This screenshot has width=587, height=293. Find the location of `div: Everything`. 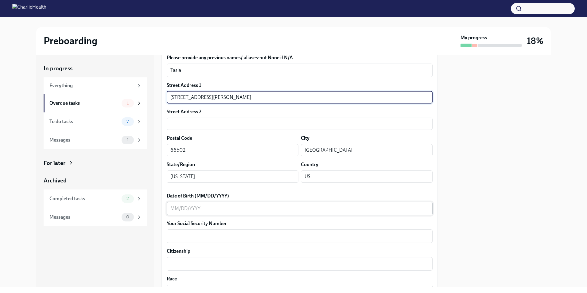

div: Everything is located at coordinates (92, 86).